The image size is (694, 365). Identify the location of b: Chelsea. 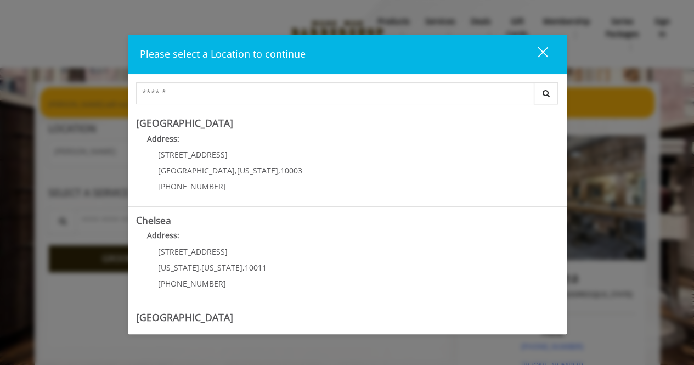
(154, 220).